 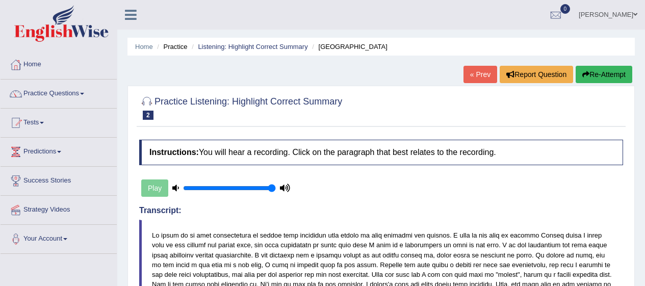 What do you see at coordinates (59, 92) in the screenshot?
I see `a: Practice Questions` at bounding box center [59, 92].